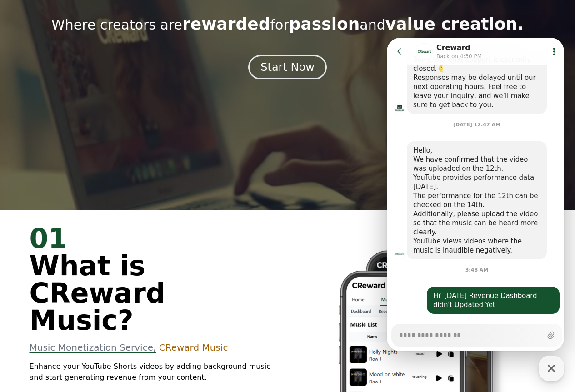 The width and height of the screenshot is (575, 392). What do you see at coordinates (325, 23) in the screenshot?
I see `span: passion` at bounding box center [325, 23].